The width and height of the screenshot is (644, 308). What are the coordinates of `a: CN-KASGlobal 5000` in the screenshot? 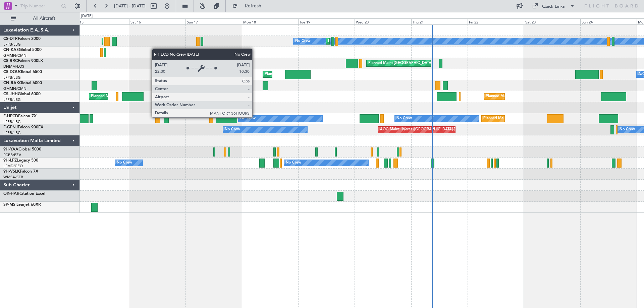 It's located at (22, 50).